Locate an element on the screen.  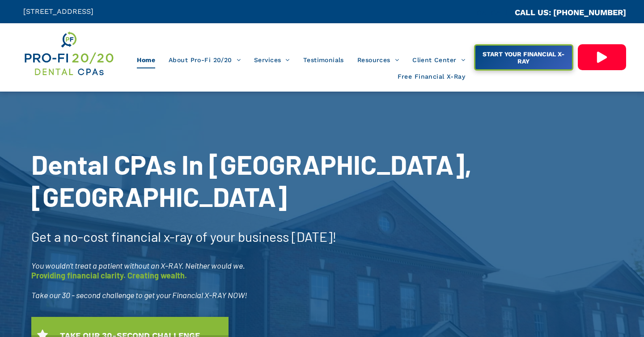
span: no-cost financial x-ray is located at coordinates (128, 236).